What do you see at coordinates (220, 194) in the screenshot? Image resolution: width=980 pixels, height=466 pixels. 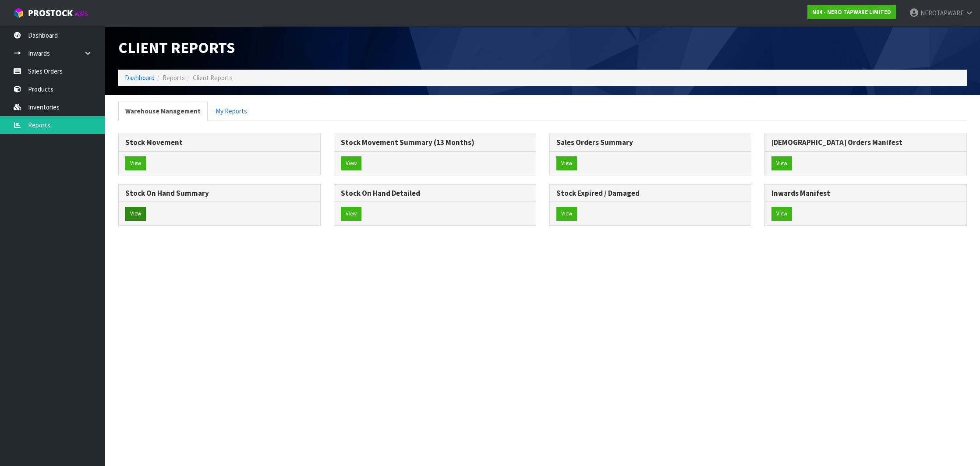 I see `h3: Stock On Hand Summary` at bounding box center [220, 194].